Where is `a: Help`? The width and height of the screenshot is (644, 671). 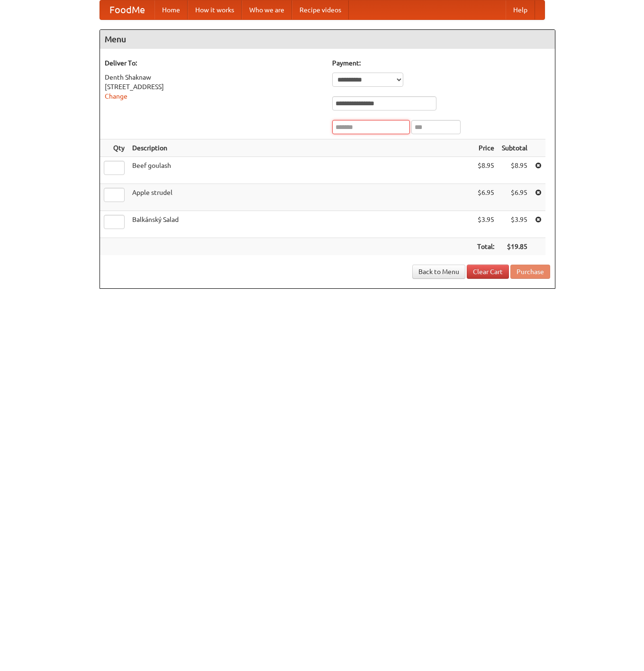 a: Help is located at coordinates (520, 10).